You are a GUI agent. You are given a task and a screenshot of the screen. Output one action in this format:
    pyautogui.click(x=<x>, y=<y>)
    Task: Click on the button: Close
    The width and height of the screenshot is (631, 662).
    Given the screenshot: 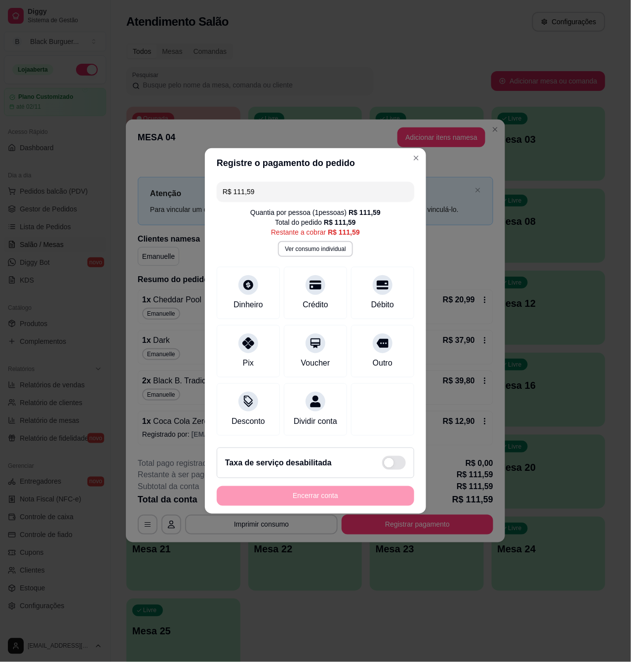 What is the action you would take?
    pyautogui.click(x=416, y=158)
    